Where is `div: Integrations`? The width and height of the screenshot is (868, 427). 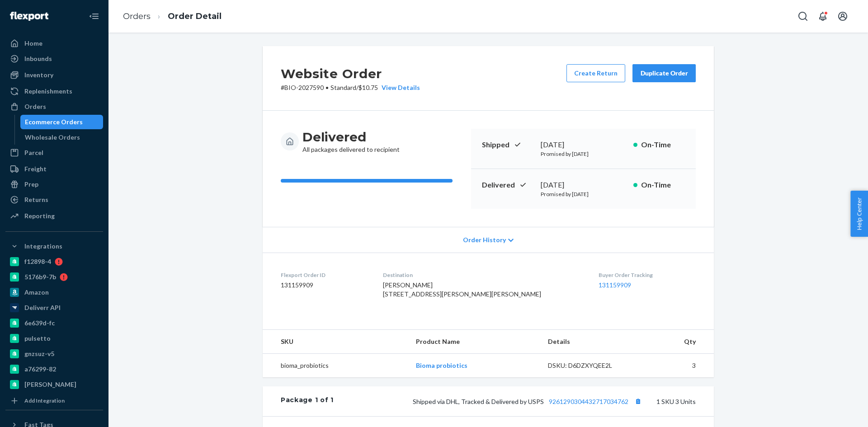
div: Integrations is located at coordinates (43, 246).